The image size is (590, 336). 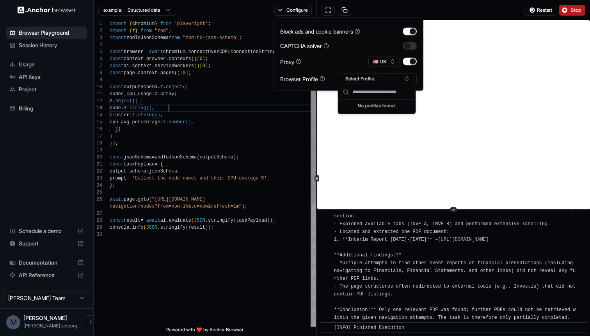 What do you see at coordinates (118, 178) in the screenshot?
I see `span: prompt` at bounding box center [118, 178].